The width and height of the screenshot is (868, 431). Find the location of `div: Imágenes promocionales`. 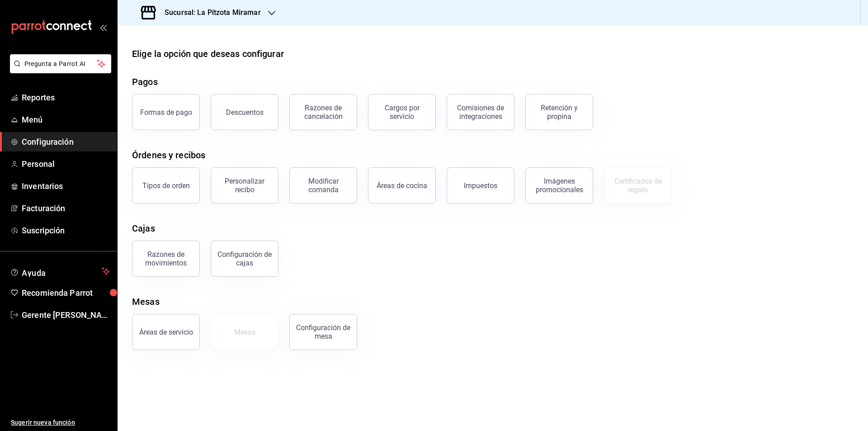

div: Imágenes promocionales is located at coordinates (559, 185).